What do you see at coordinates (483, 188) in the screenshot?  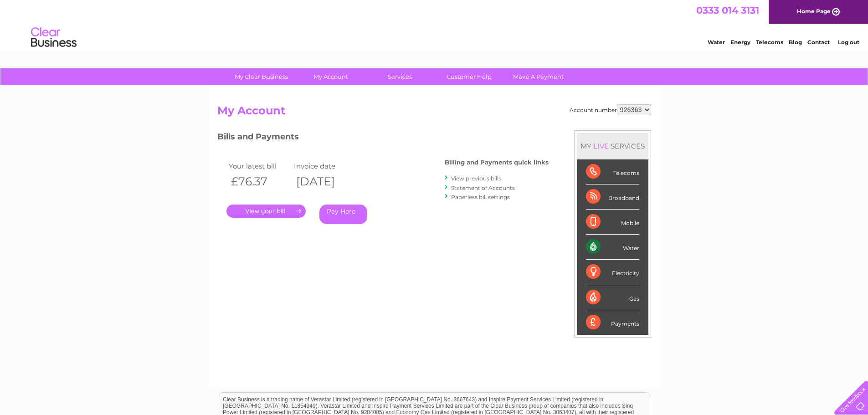 I see `a: Statement of Accounts` at bounding box center [483, 188].